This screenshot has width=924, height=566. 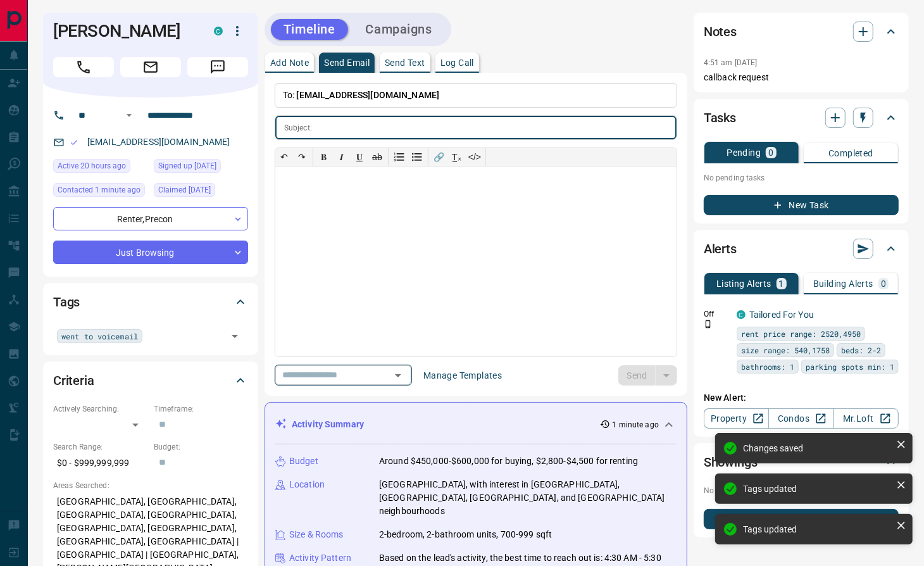 What do you see at coordinates (736, 419) in the screenshot?
I see `a: Property` at bounding box center [736, 419].